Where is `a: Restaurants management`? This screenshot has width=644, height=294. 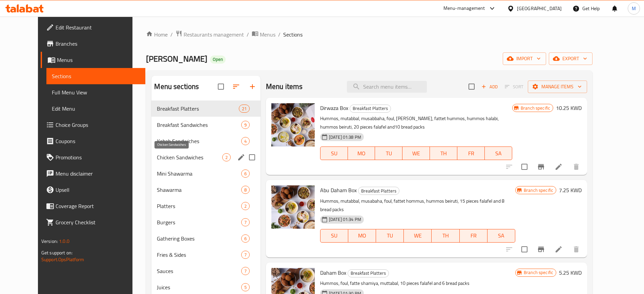
a: Restaurants management is located at coordinates (210, 35).